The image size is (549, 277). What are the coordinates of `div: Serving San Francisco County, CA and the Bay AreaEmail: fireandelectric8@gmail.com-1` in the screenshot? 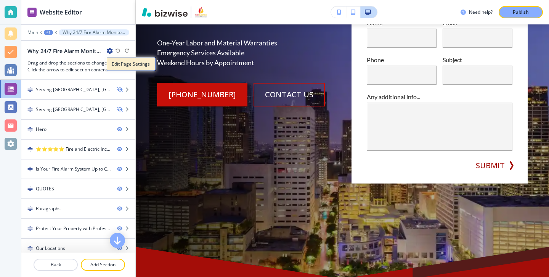 It's located at (73, 109).